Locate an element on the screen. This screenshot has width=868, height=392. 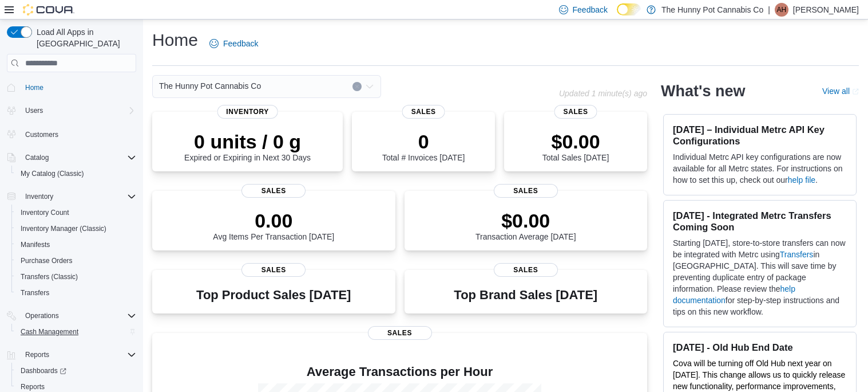
div: Expired or Expiring in Next 30 Days is located at coordinates (247, 146).